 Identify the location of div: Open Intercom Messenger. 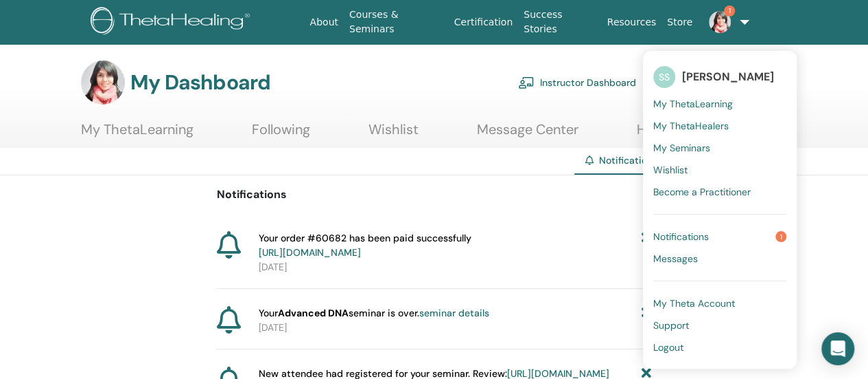
(837, 348).